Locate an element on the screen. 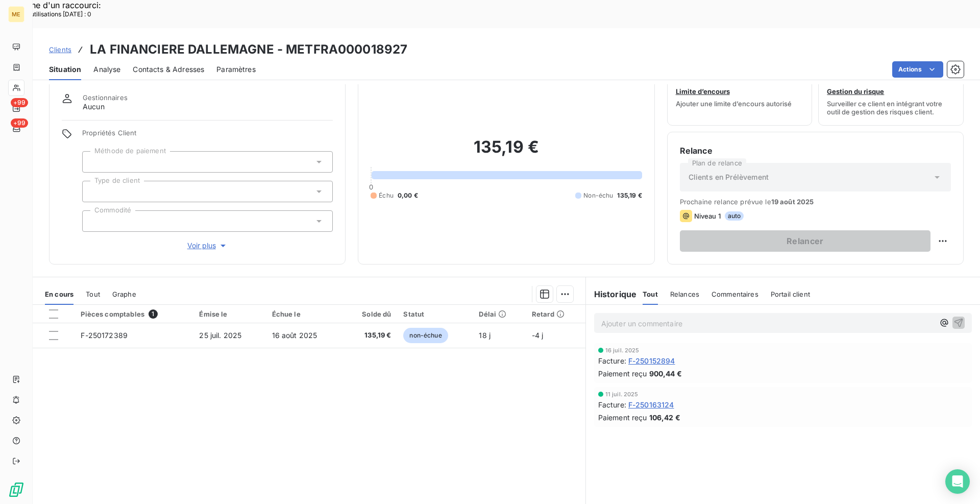  span: non-échue is located at coordinates (425, 335).